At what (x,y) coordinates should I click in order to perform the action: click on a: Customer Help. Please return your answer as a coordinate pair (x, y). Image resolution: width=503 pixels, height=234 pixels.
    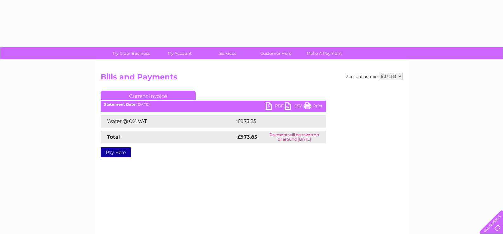
    Looking at the image, I should click on (276, 53).